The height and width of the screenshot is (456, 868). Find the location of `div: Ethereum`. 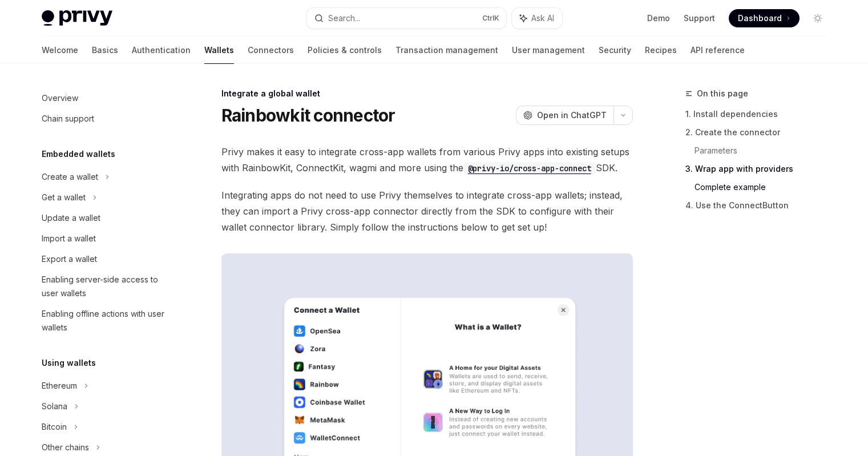

div: Ethereum is located at coordinates (60, 386).